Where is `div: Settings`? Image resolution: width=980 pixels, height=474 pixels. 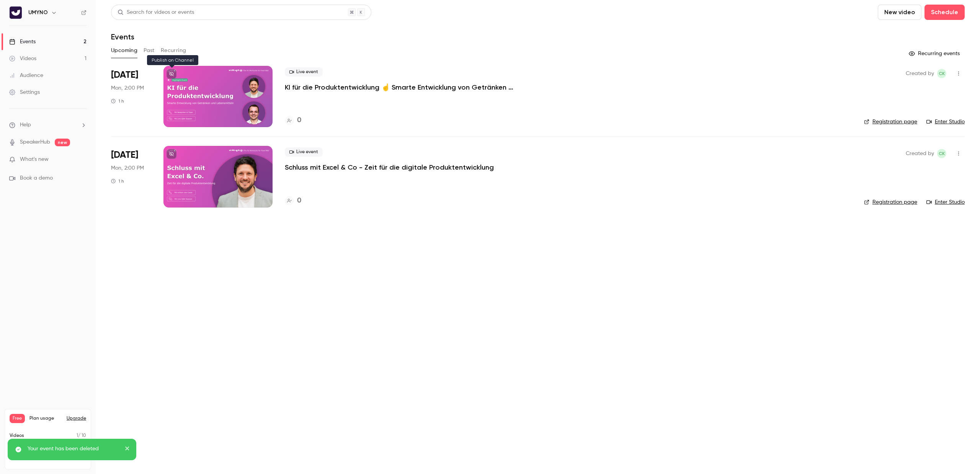
div: Settings is located at coordinates (25, 92).